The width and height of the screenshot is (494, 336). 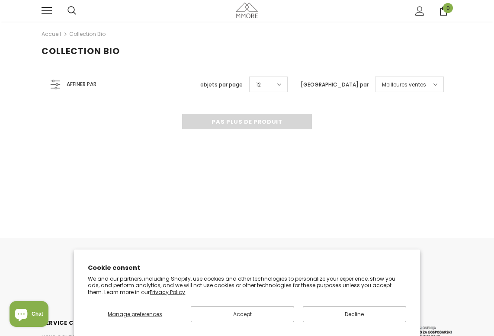 I want to click on label: objets par page, so click(x=221, y=85).